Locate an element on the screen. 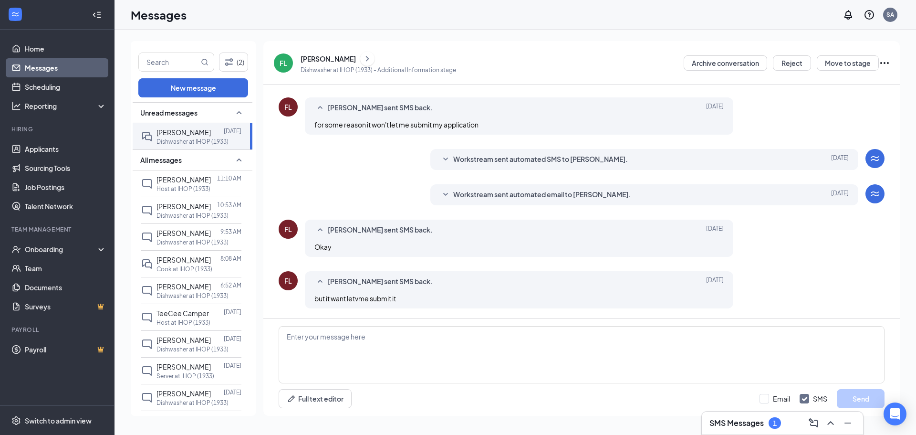 This screenshot has height=435, width=916. a: Scheduling is located at coordinates (65, 87).